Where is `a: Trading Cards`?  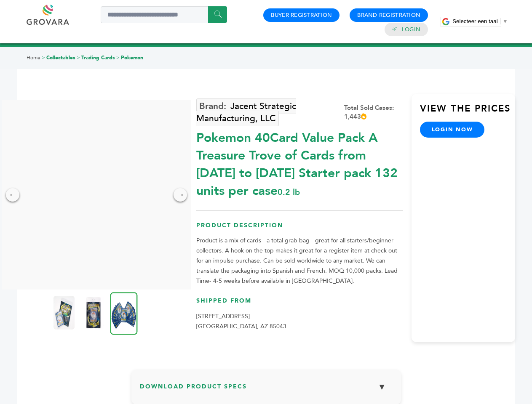 a: Trading Cards is located at coordinates (98, 58).